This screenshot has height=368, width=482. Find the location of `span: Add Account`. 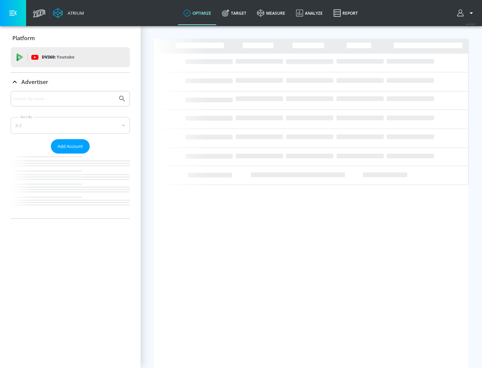

span: Add Account is located at coordinates (70, 146).